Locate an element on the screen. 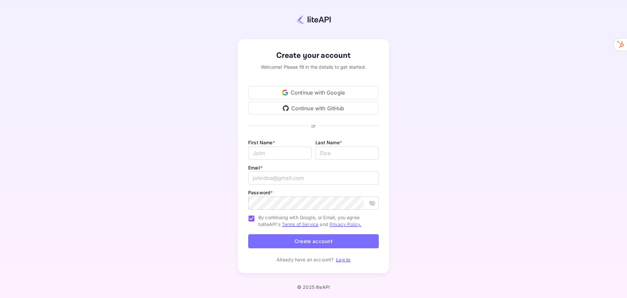 This screenshot has width=627, height=298. button: Create account is located at coordinates (314, 241).